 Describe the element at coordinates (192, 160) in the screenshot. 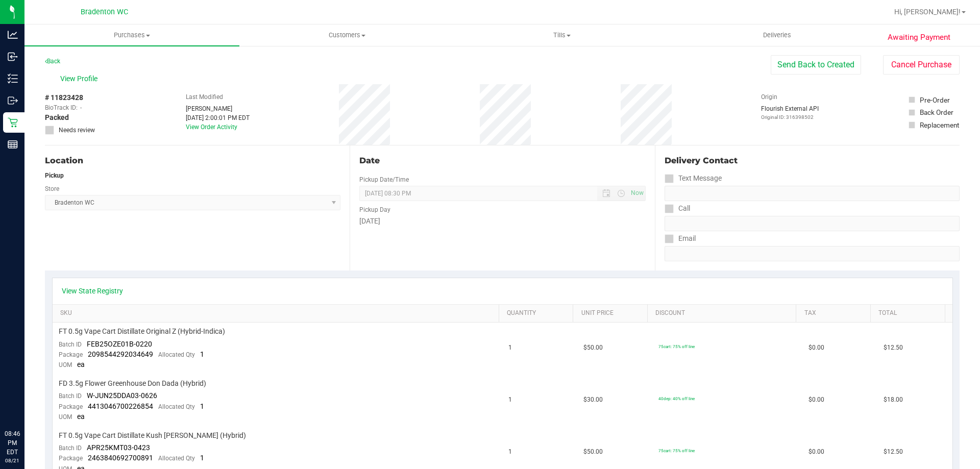

I see `div: Location` at that location.